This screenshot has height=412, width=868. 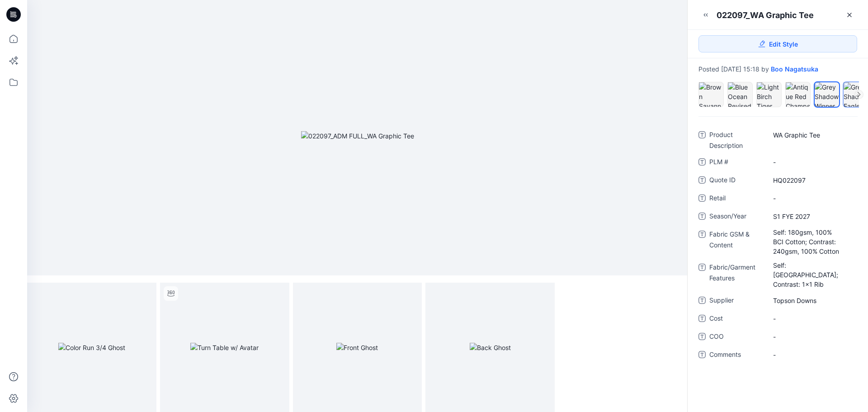 What do you see at coordinates (812, 241) in the screenshot?
I see `span: Self: 180gsm, 100% BCI Cotton; Contrast: 240gsm, 100% Cotton` at bounding box center [812, 241].